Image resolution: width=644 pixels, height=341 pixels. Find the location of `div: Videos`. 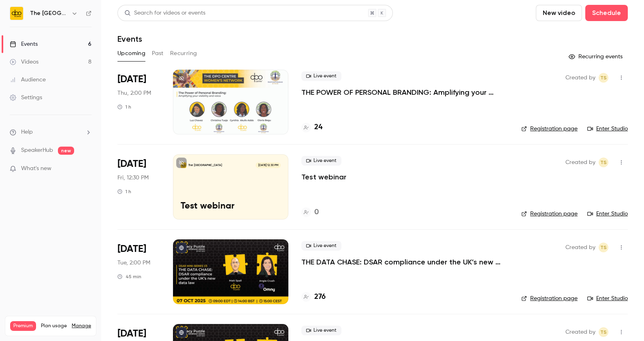

div: Videos is located at coordinates (24, 62).